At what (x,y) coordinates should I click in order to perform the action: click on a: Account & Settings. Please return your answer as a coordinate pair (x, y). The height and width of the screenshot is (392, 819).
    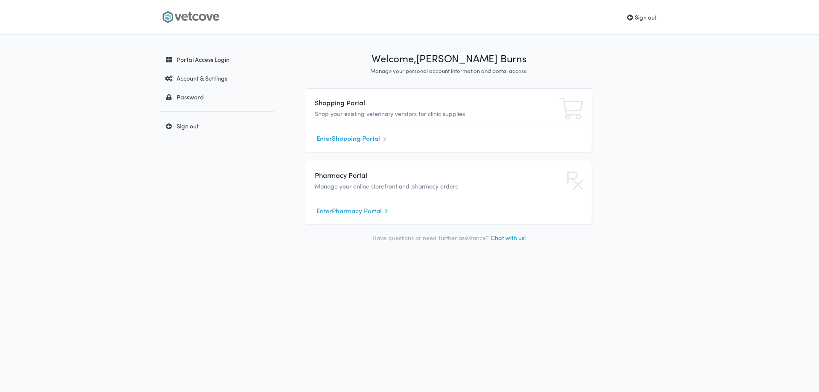
    Looking at the image, I should click on (217, 78).